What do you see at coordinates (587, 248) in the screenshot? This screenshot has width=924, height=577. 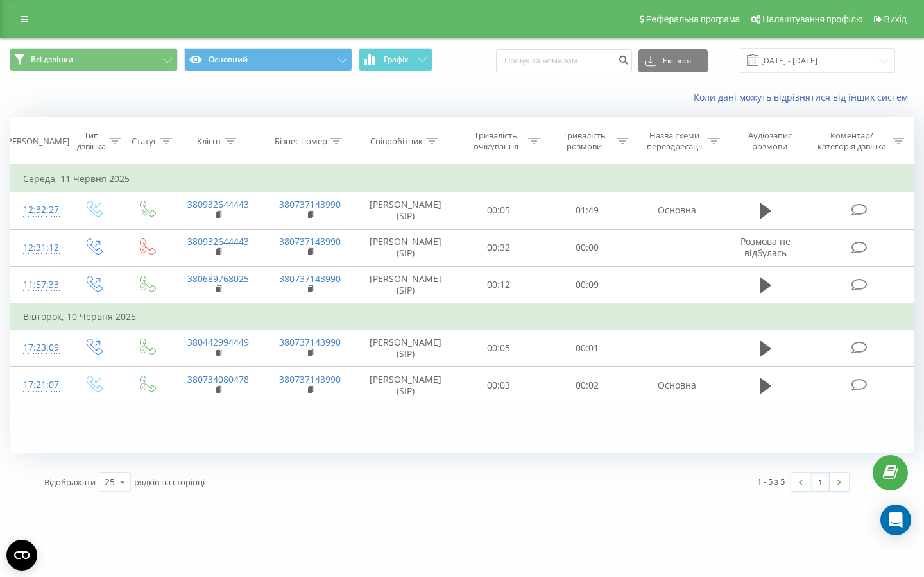 I see `td: 00:00` at bounding box center [587, 248].